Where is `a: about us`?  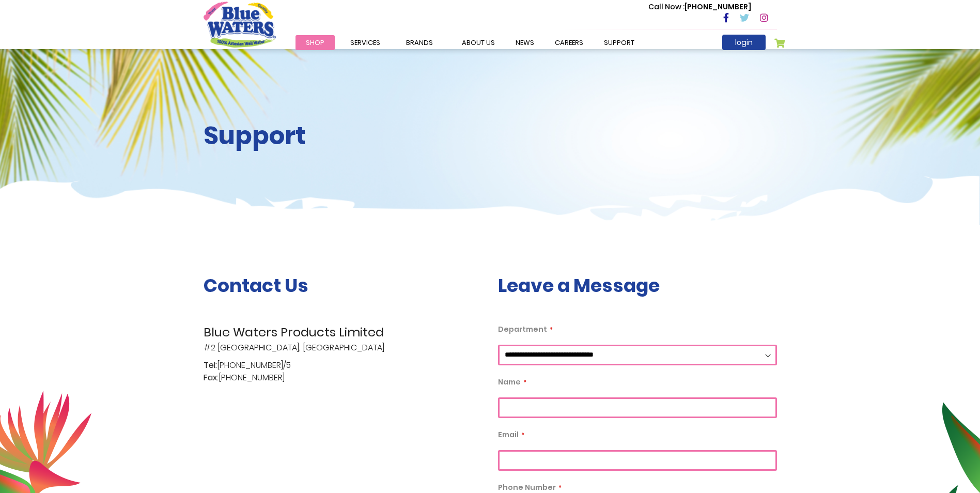
a: about us is located at coordinates (479, 42).